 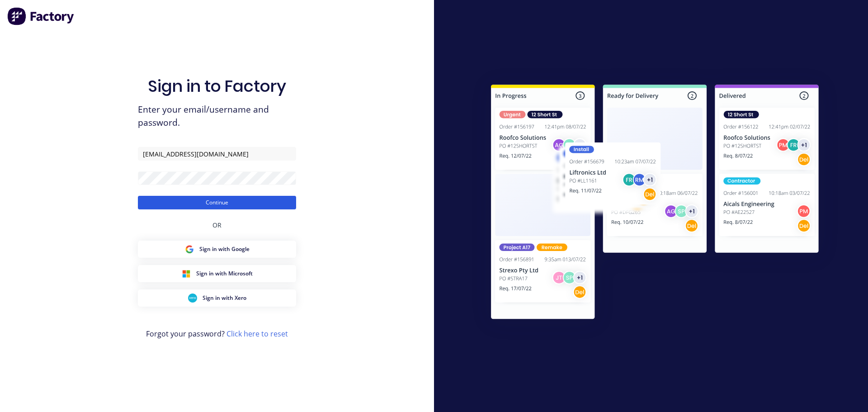 What do you see at coordinates (217, 203) in the screenshot?
I see `button: Continue` at bounding box center [217, 203].